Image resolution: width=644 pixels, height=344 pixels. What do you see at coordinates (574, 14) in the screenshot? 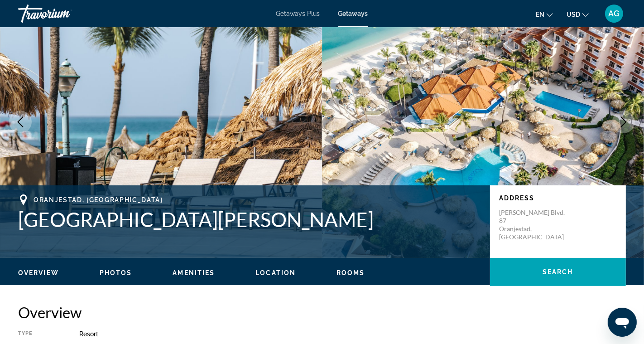
I see `span: USD` at bounding box center [574, 14].